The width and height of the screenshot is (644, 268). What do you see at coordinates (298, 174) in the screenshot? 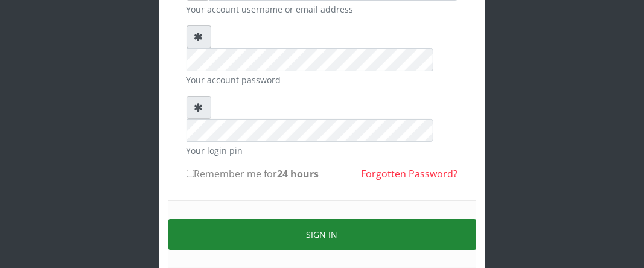
I see `b: 24 hours` at bounding box center [298, 174].